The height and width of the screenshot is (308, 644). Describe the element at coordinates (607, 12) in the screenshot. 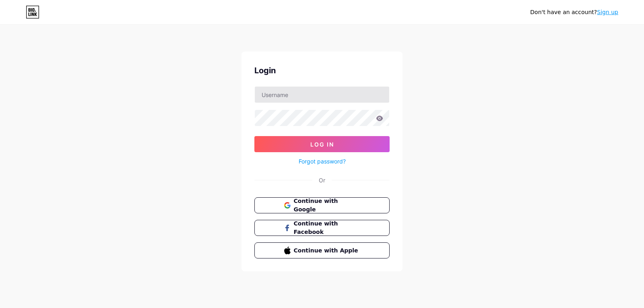

I see `a: Sign up` at that location.